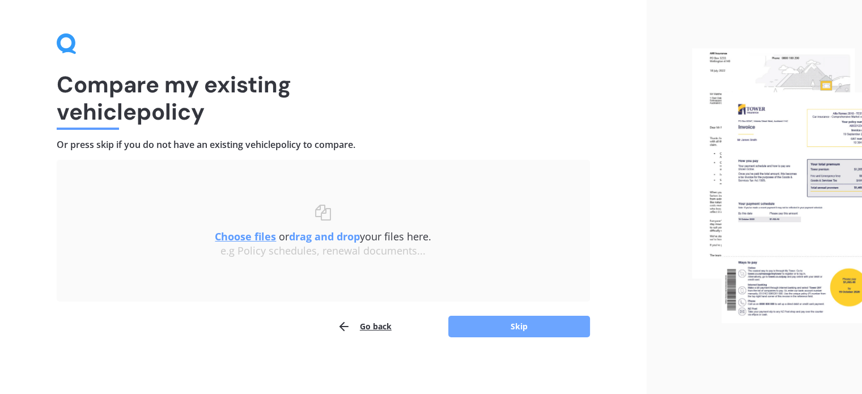  I want to click on span: or your files here., so click(323, 236).